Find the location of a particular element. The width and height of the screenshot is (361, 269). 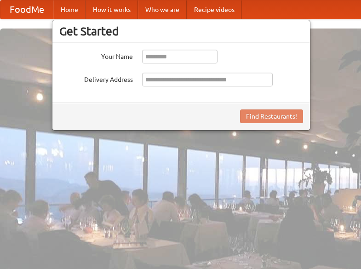

a: How it works is located at coordinates (112, 10).